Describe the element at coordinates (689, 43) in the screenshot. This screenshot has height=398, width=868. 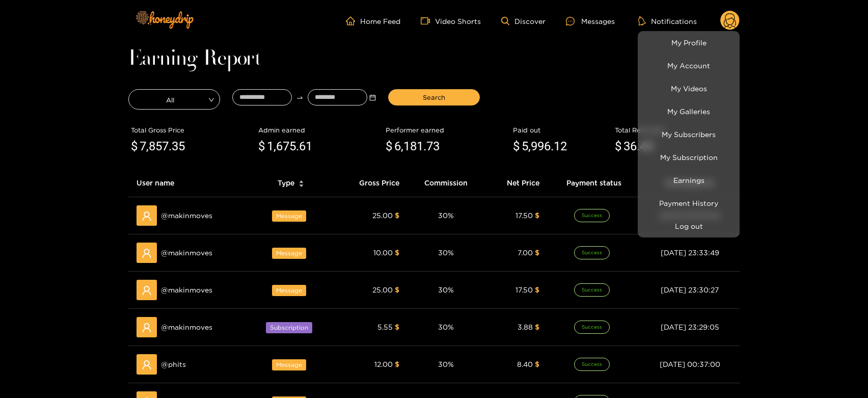
I see `a: My Profile` at that location.